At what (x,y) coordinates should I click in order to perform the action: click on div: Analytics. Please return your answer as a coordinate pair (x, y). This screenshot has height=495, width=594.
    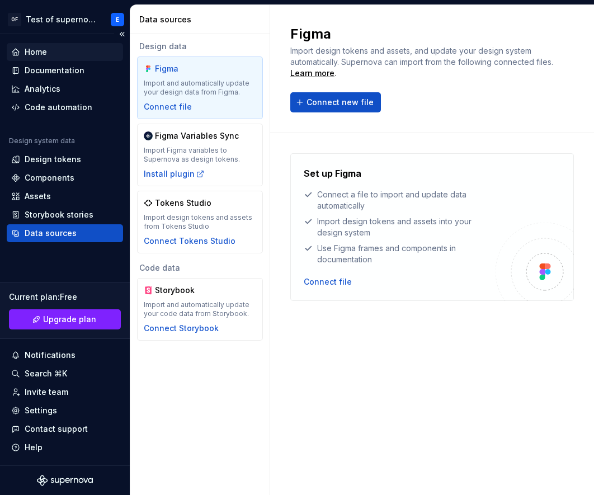
    Looking at the image, I should click on (43, 89).